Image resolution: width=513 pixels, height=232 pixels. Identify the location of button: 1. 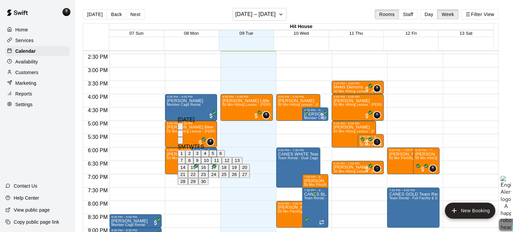
(181, 153).